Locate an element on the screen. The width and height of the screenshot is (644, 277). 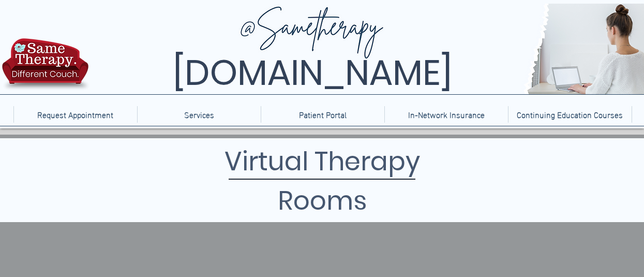
a: In-Network Insurance is located at coordinates (446, 114).